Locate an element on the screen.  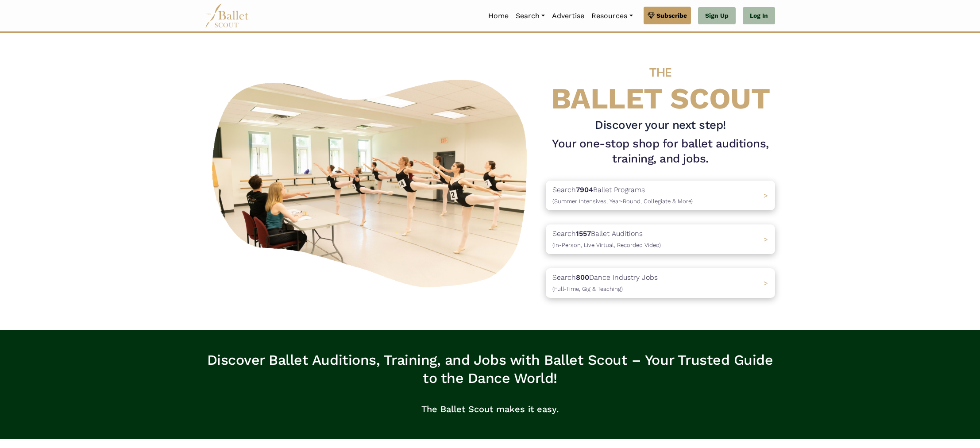
img: A group of ballerinas talking to each other in a ballet studio is located at coordinates (372, 181).